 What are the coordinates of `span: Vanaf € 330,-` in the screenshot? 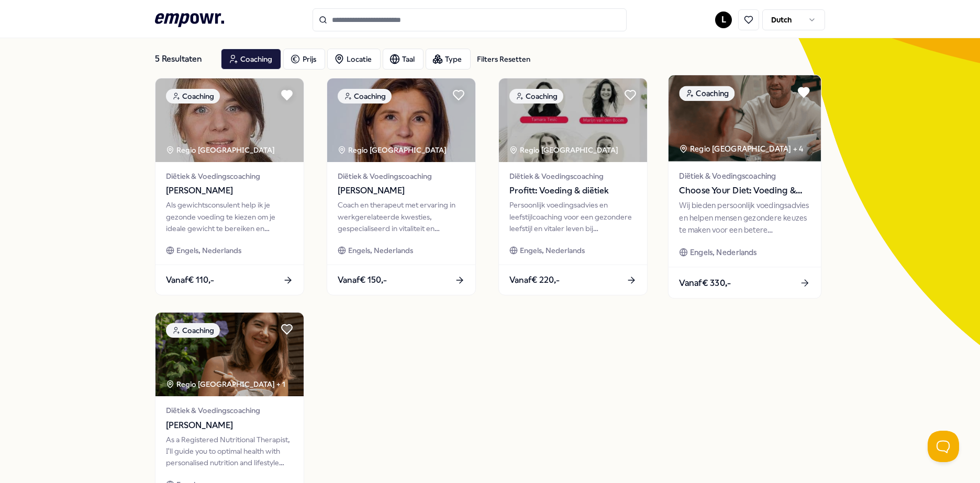 It's located at (705, 283).